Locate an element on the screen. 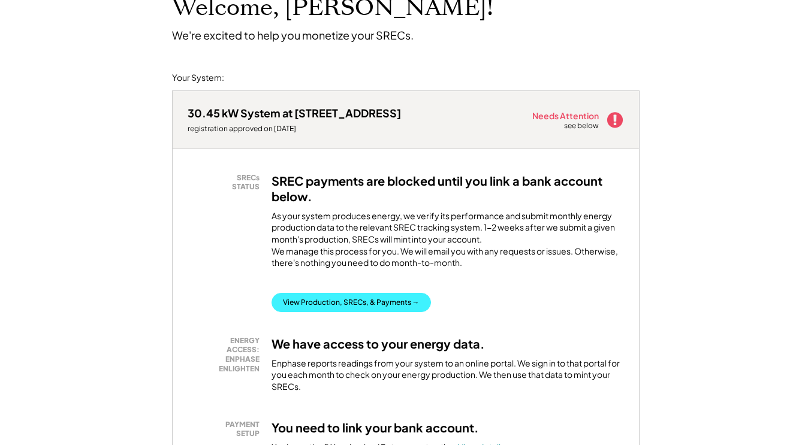 Image resolution: width=811 pixels, height=445 pixels. h3: You need to link your bank account. is located at coordinates (375, 428).